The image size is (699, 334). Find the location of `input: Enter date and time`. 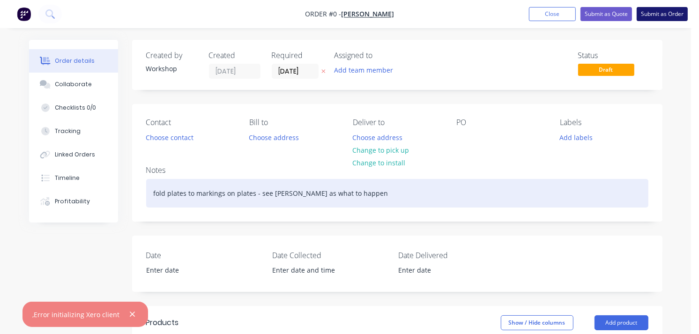

input: Enter date and time is located at coordinates (324, 270).